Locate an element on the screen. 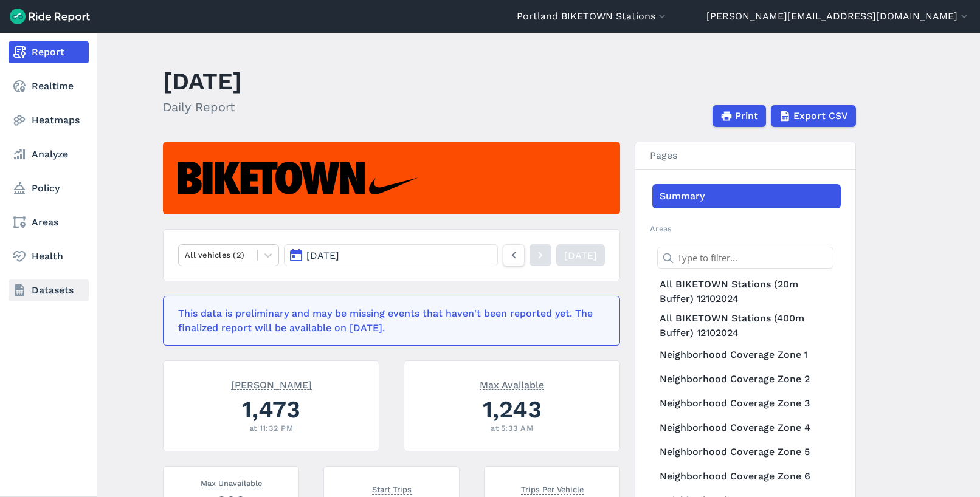 The image size is (980, 497). a: Heatmaps is located at coordinates (49, 120).